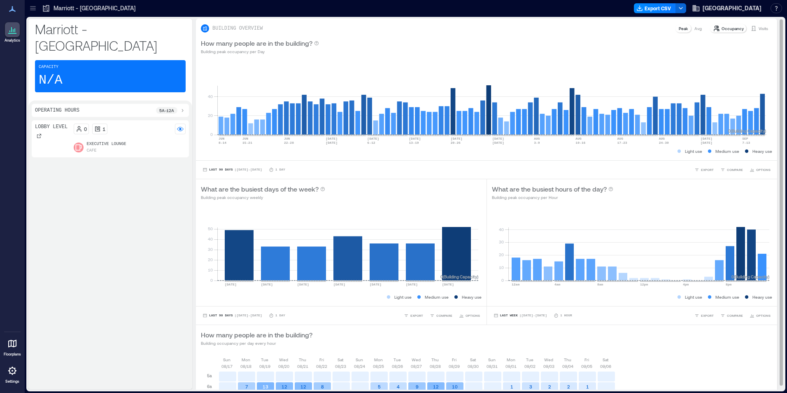 The width and height of the screenshot is (787, 393). I want to click on text: 15-21, so click(247, 142).